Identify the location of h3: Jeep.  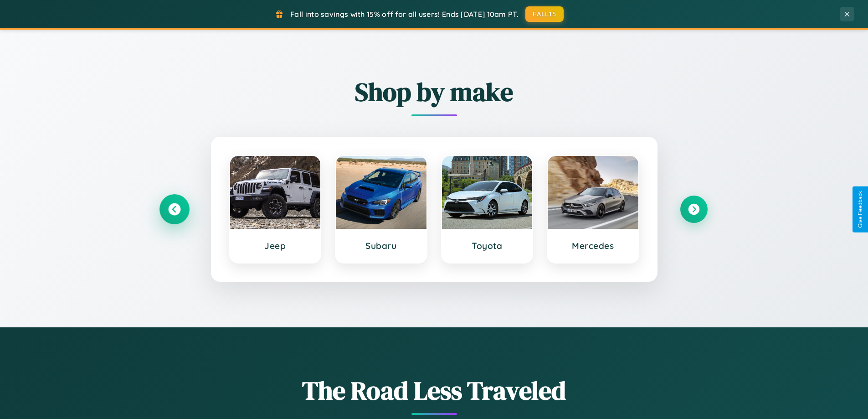
(275, 246).